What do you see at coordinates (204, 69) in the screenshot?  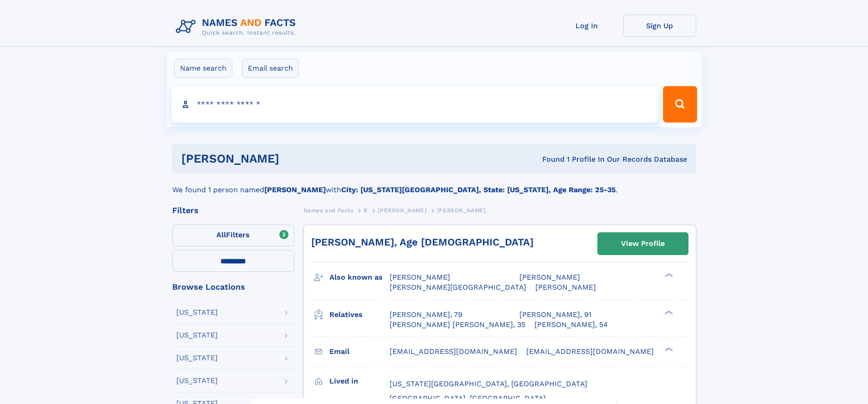 I see `label: Name search` at bounding box center [204, 69].